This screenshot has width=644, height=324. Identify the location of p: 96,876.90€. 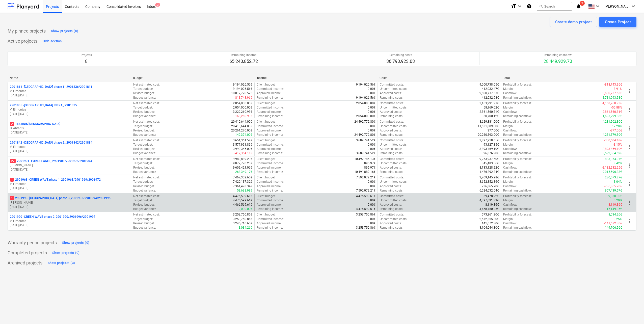
(491, 153).